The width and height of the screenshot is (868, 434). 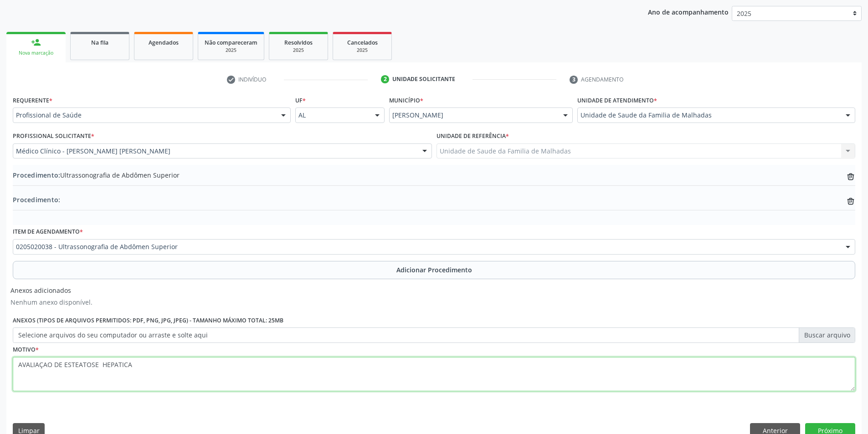 What do you see at coordinates (617, 100) in the screenshot?
I see `label: Unidade de atendimento` at bounding box center [617, 100].